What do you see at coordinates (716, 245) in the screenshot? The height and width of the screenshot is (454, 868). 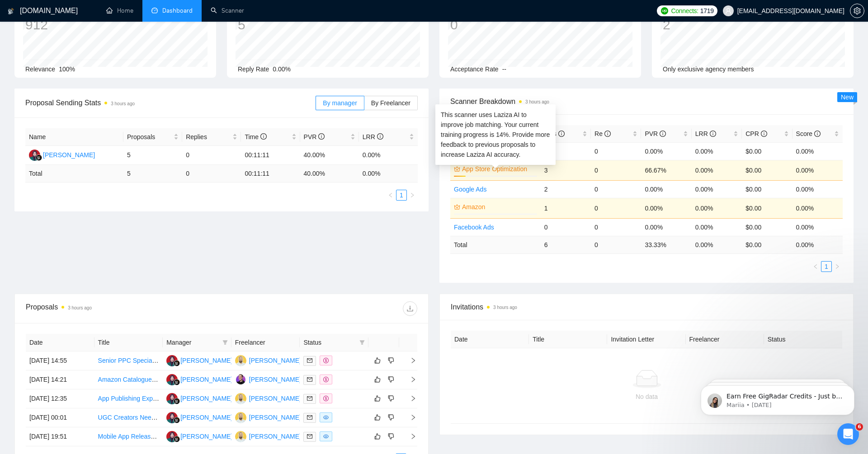 I see `td: 0.00 %` at bounding box center [716, 245].